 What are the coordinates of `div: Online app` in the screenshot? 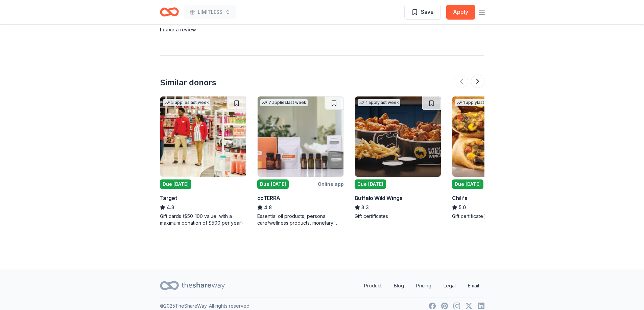 It's located at (331, 184).